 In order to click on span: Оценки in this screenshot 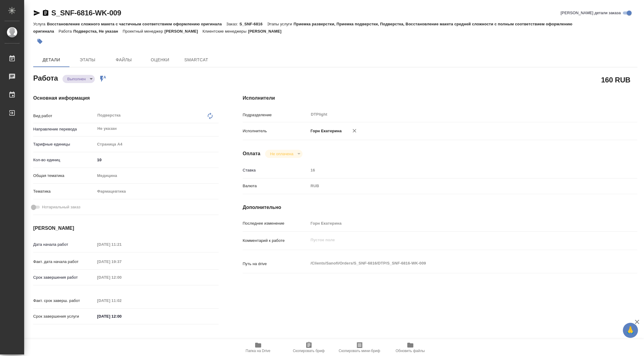, I will do `click(160, 60)`.